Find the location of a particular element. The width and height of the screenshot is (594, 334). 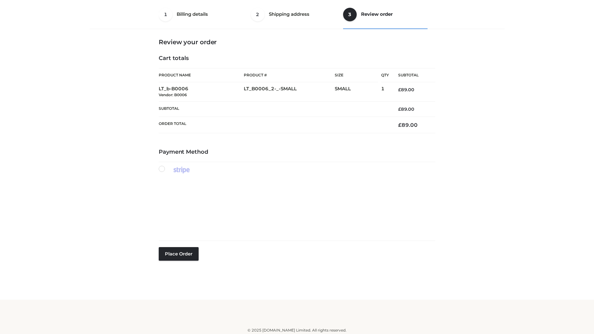

small: Vendor: B0006 is located at coordinates (173, 95).